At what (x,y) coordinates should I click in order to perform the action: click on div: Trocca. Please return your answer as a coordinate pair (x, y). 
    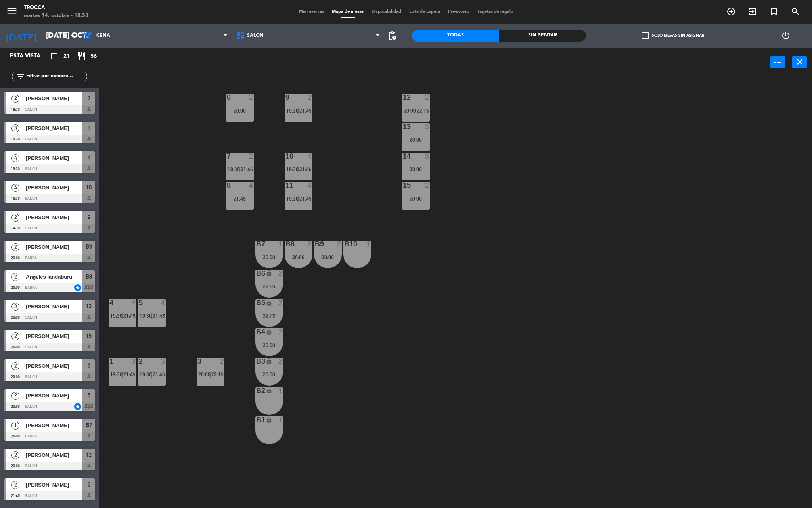
    Looking at the image, I should click on (56, 8).